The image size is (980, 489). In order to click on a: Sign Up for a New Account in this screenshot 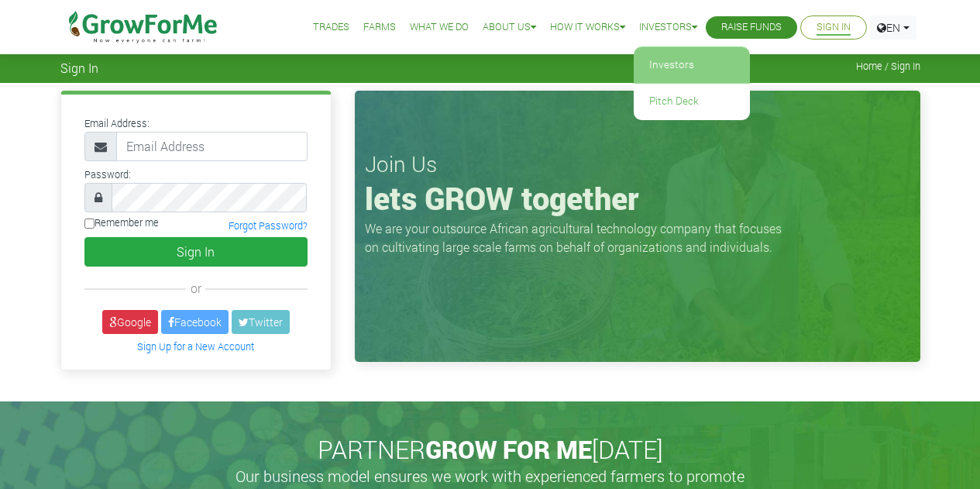, I will do `click(195, 346)`.